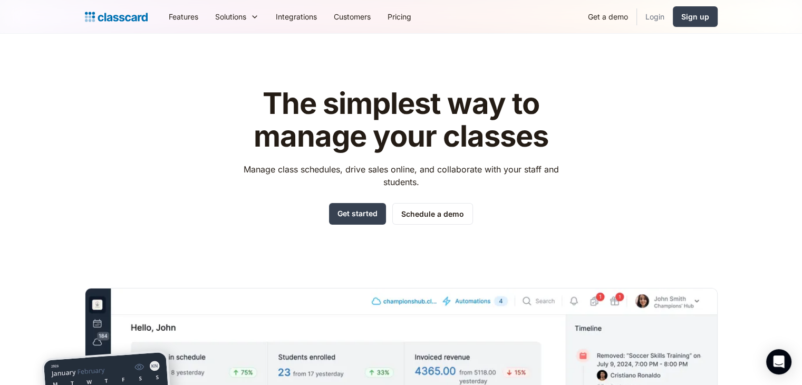 The height and width of the screenshot is (385, 802). I want to click on div: Sign up, so click(695, 16).